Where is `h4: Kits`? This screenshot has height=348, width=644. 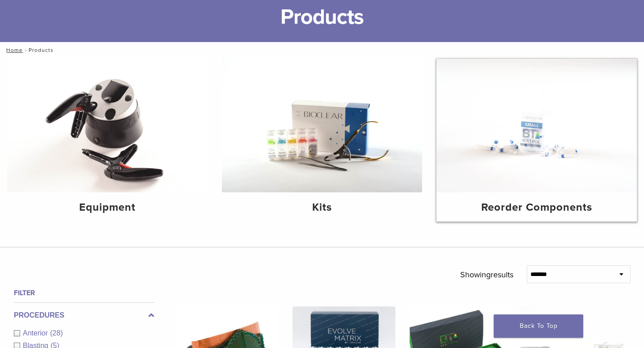 h4: Kits is located at coordinates (322, 208).